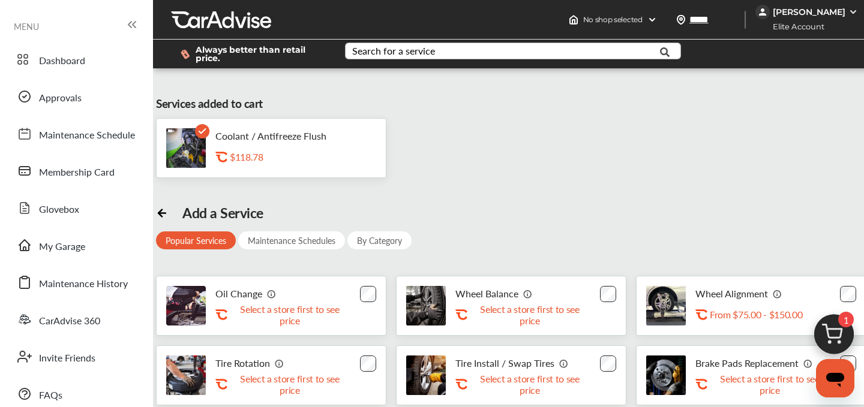 This screenshot has height=407, width=864. Describe the element at coordinates (26, 26) in the screenshot. I see `span: MENU` at that location.